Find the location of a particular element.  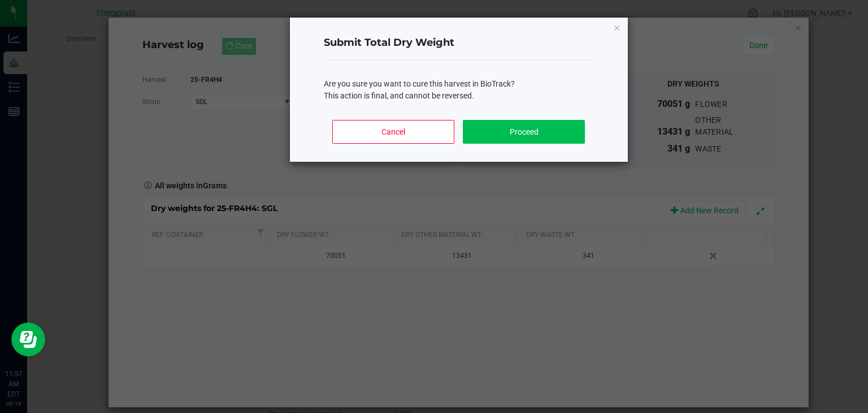

button: Cancel is located at coordinates (393, 132).